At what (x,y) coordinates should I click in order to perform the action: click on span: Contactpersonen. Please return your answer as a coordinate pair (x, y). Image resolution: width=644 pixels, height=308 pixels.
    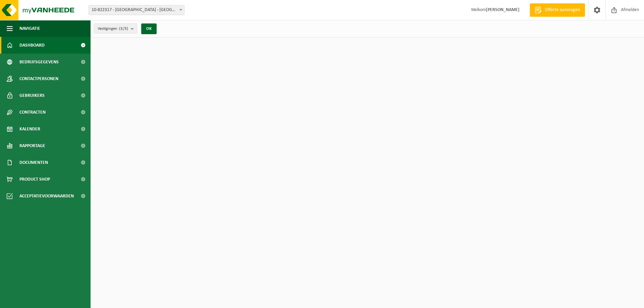
    Looking at the image, I should click on (39, 79).